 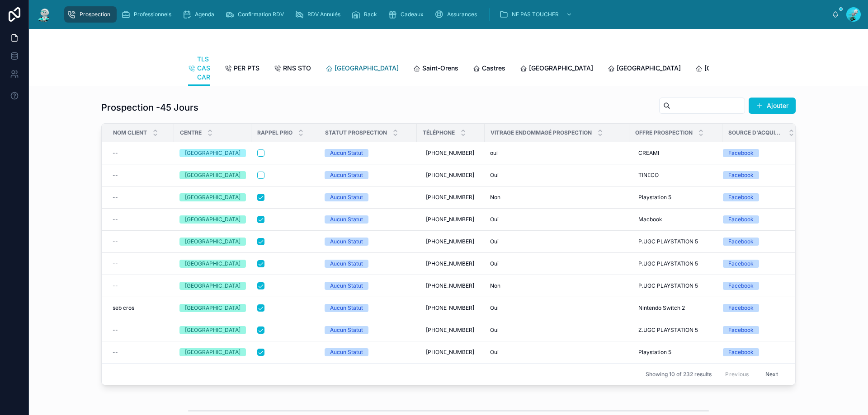 I want to click on span: RDV Annulés, so click(x=324, y=14).